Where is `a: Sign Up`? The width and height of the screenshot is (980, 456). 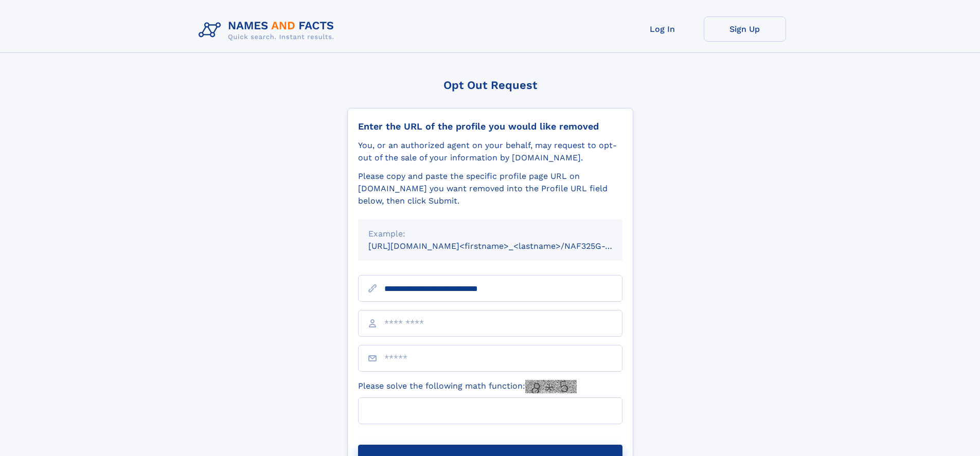
a: Sign Up is located at coordinates (745, 29).